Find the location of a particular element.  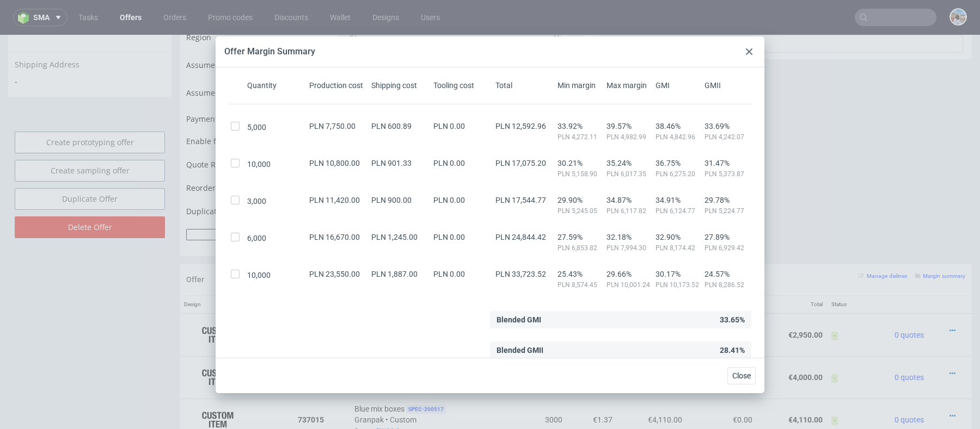

td: 5000 is located at coordinates (542, 300).